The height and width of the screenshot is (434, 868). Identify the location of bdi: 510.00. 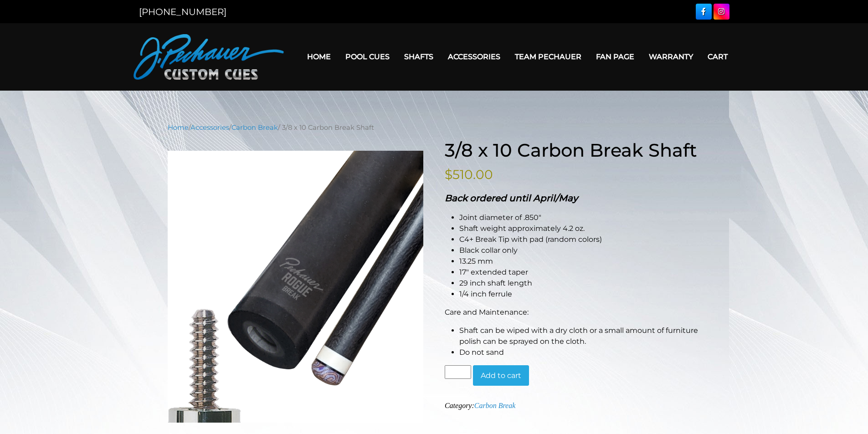
(469, 175).